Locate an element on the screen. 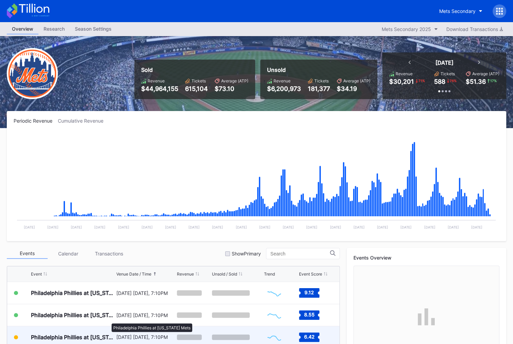 Image resolution: width=513 pixels, height=344 pixels. div: Transactions is located at coordinates (109, 253).